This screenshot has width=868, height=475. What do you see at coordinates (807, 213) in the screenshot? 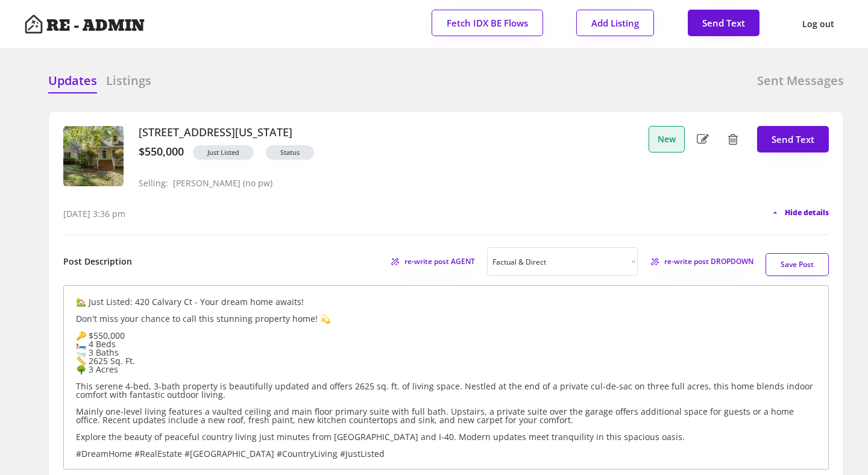
I see `span: Hide details` at bounding box center [807, 213].